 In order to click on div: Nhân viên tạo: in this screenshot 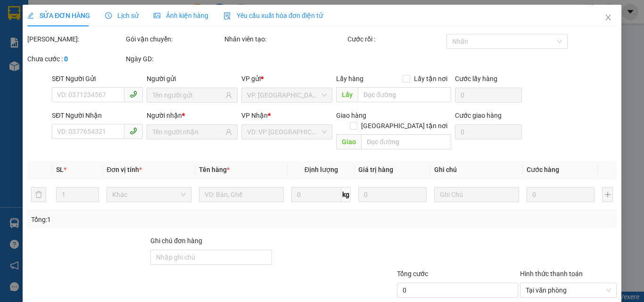, I will do `click(285, 39)`.